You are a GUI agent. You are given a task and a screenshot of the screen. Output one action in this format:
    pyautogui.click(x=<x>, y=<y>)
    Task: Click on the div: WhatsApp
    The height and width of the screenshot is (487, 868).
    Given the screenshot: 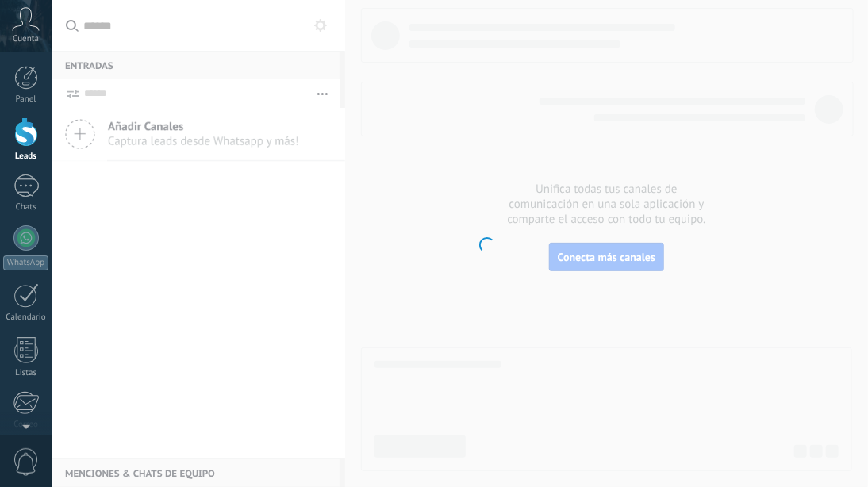 What is the action you would take?
    pyautogui.click(x=26, y=262)
    